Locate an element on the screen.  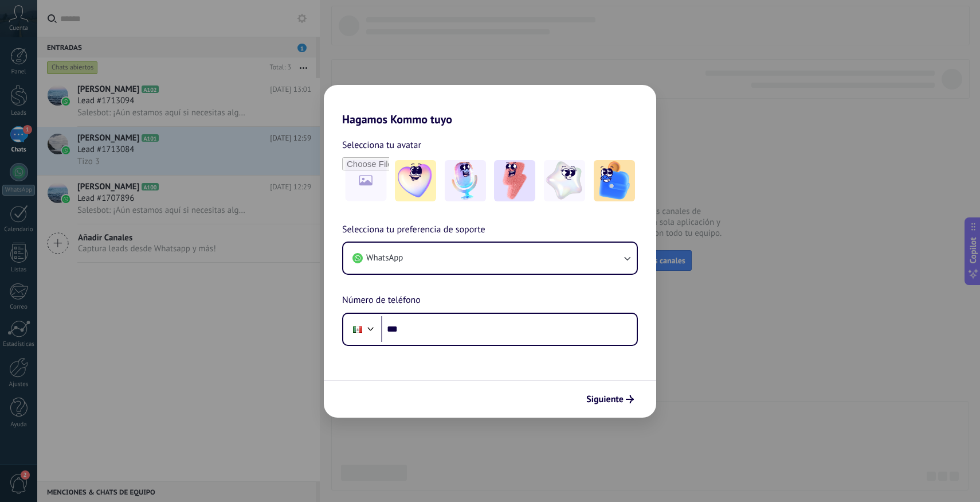
img: -4.jpeg is located at coordinates (565, 180).